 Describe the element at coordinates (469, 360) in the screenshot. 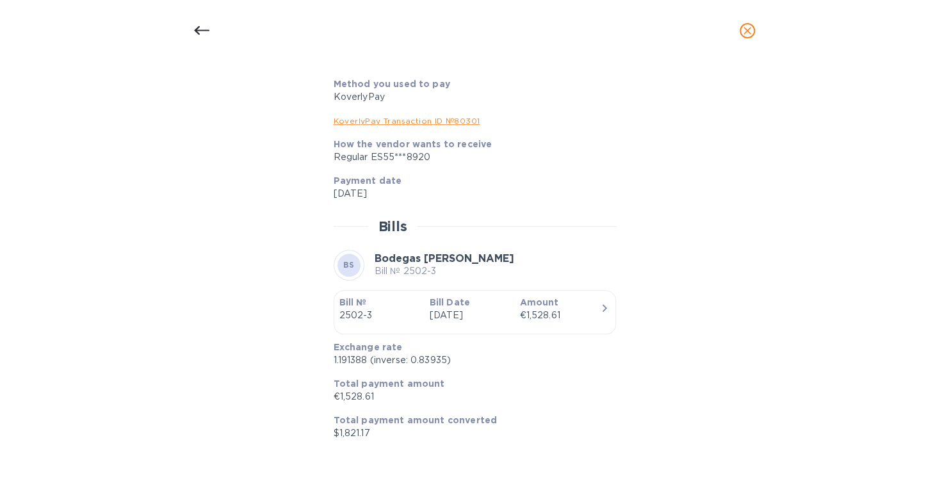

I see `p: 1.191388 (inverse: 0.83935)` at that location.